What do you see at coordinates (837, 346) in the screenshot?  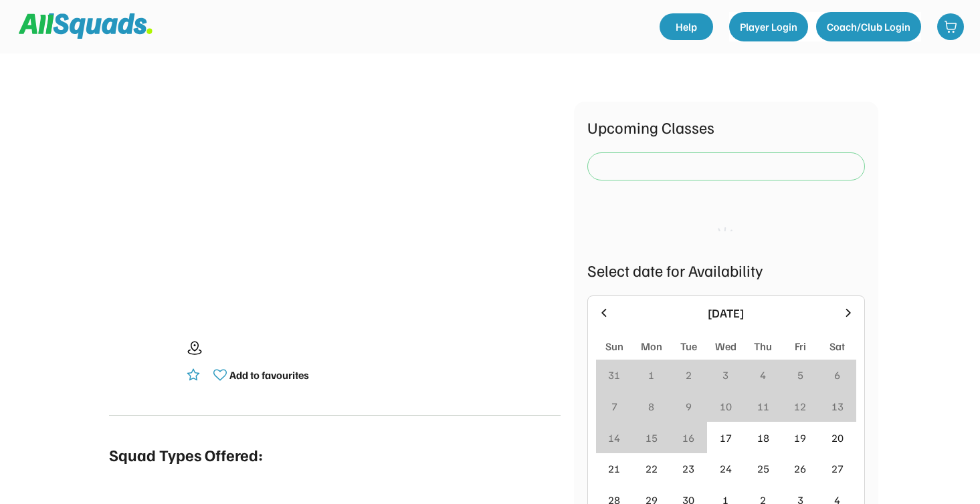 I see `div: Sat` at bounding box center [837, 346].